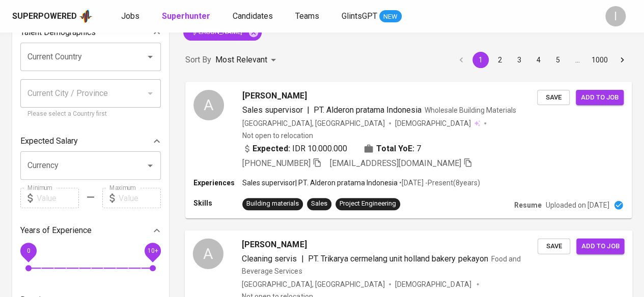  What do you see at coordinates (253, 16) in the screenshot?
I see `a: Candidates` at bounding box center [253, 16].